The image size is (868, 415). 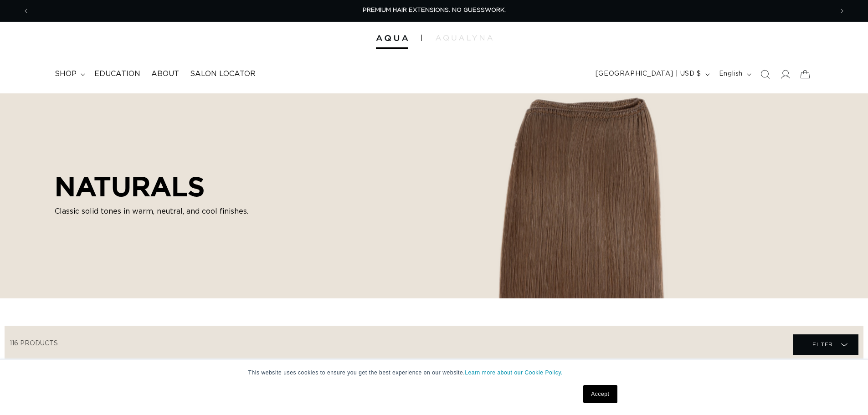 What do you see at coordinates (731, 74) in the screenshot?
I see `span: English` at bounding box center [731, 74].